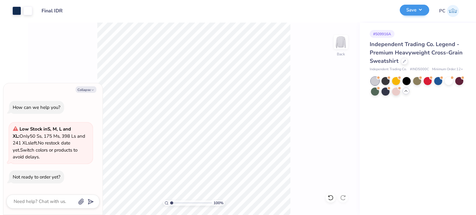 The height and width of the screenshot is (215, 476). I want to click on strong: Low Stock in S, M, L and XL :, so click(42, 133).